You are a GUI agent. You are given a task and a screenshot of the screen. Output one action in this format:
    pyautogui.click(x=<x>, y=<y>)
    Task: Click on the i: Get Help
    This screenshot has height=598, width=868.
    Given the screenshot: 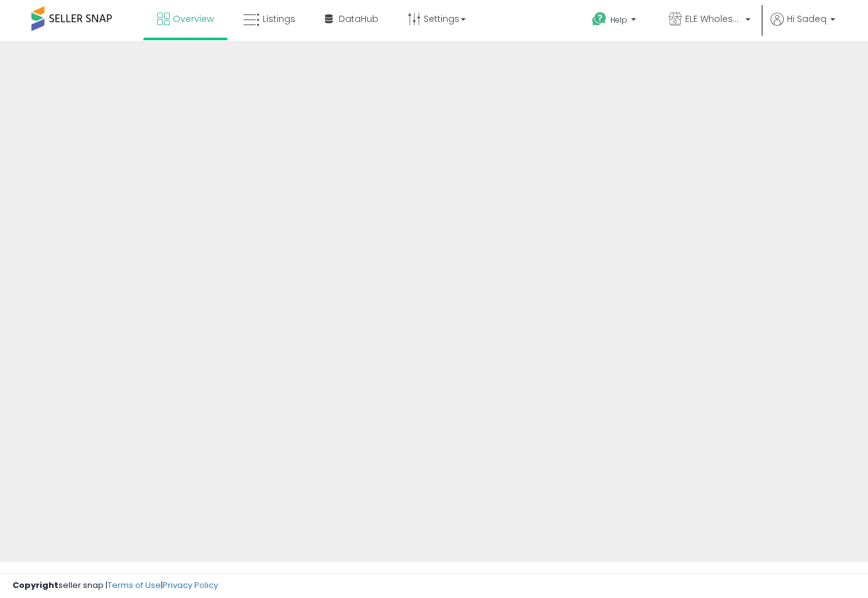 What is the action you would take?
    pyautogui.click(x=599, y=19)
    